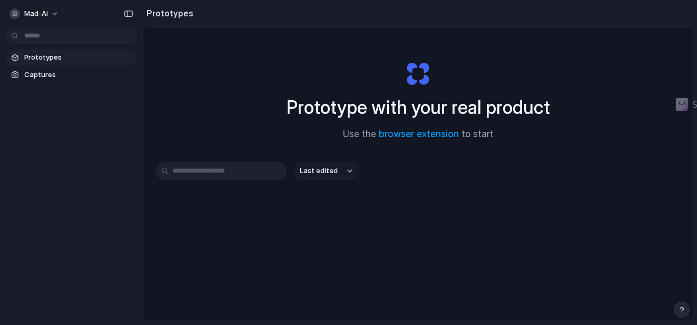 Image resolution: width=697 pixels, height=325 pixels. What do you see at coordinates (168, 13) in the screenshot?
I see `h2: Prototypes` at bounding box center [168, 13].